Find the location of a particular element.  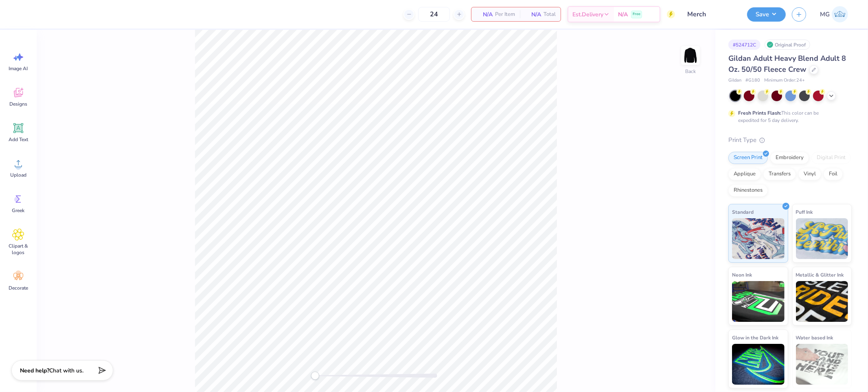

span: Glow in the Dark Ink is located at coordinates (756, 337).